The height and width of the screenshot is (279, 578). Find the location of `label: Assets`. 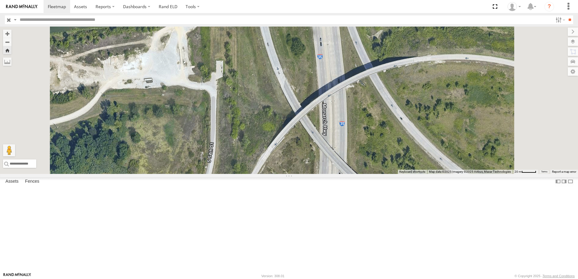

label: Assets is located at coordinates (12, 182).